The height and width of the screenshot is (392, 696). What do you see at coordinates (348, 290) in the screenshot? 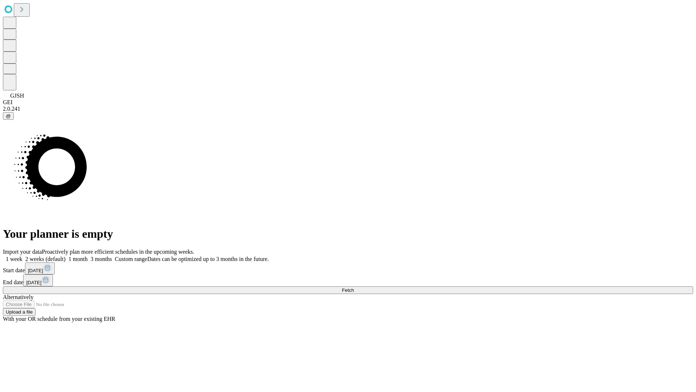
I see `button: Fetch` at bounding box center [348, 290].